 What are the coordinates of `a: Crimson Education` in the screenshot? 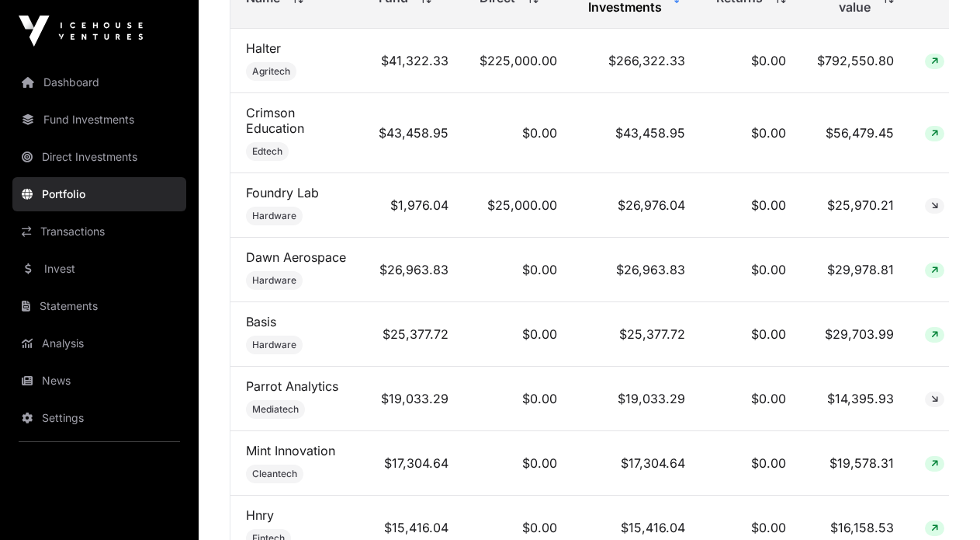 It's located at (275, 120).